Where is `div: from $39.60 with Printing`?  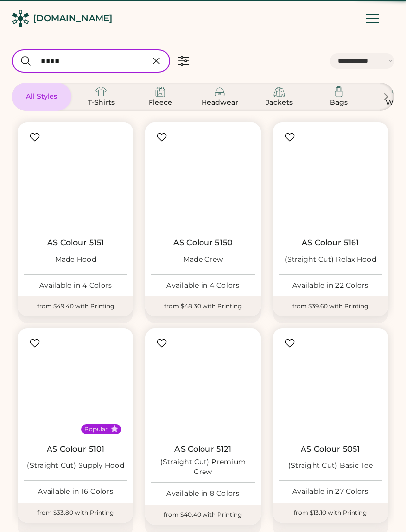
div: from $39.60 with Printing is located at coordinates (330, 307).